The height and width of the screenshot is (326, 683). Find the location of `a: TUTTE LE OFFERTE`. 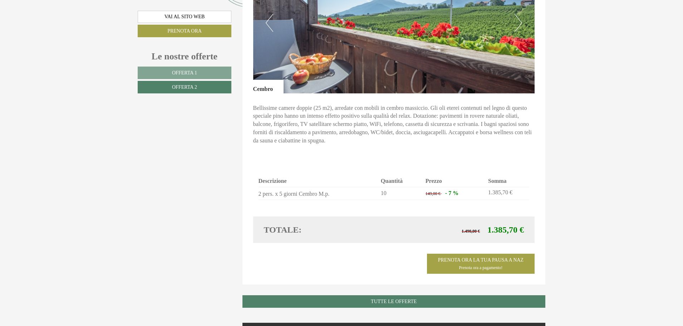

a: TUTTE LE OFFERTE is located at coordinates (394, 301).